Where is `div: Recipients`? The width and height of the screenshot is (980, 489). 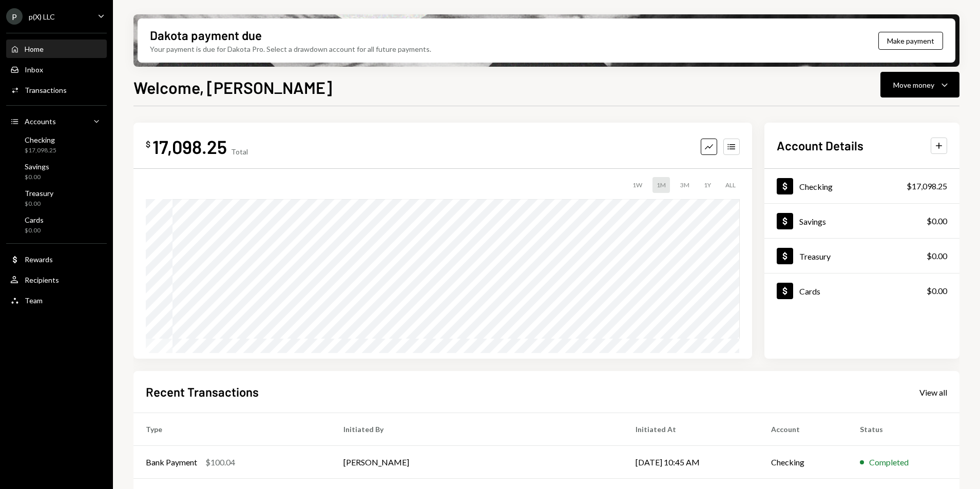 div: Recipients is located at coordinates (42, 279).